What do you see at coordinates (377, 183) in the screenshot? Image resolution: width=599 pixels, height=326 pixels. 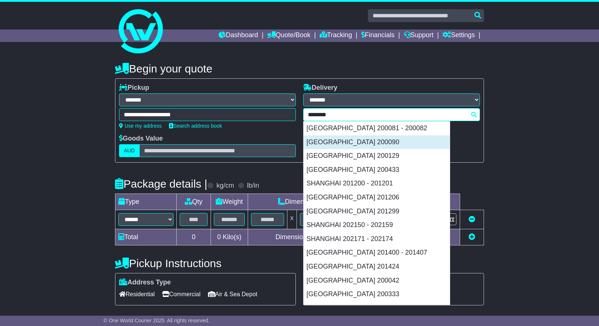 I see `div: SHANGHAI 201200 - 201201` at bounding box center [377, 183].